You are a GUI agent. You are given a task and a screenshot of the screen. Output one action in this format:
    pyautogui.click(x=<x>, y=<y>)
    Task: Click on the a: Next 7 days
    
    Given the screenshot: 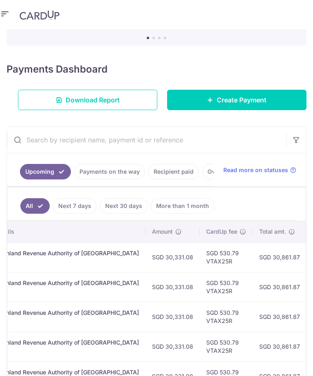 What is the action you would take?
    pyautogui.click(x=75, y=206)
    